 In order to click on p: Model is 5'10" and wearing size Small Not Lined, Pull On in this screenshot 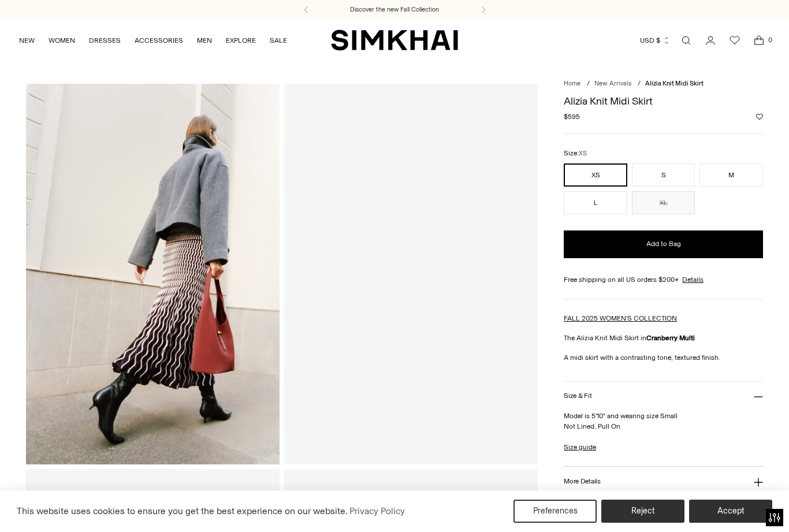, I will do `click(663, 421)`.